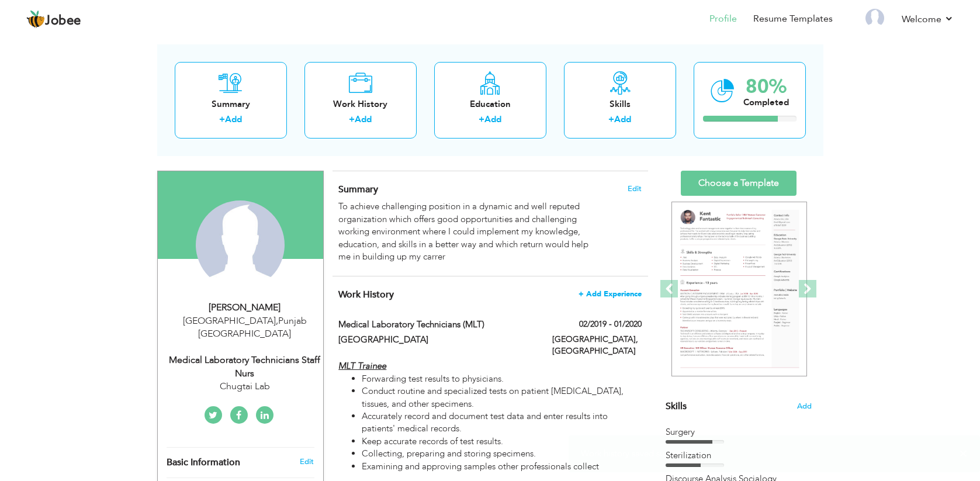 The height and width of the screenshot is (481, 980). What do you see at coordinates (53, 19) in the screenshot?
I see `a: Jobee` at bounding box center [53, 19].